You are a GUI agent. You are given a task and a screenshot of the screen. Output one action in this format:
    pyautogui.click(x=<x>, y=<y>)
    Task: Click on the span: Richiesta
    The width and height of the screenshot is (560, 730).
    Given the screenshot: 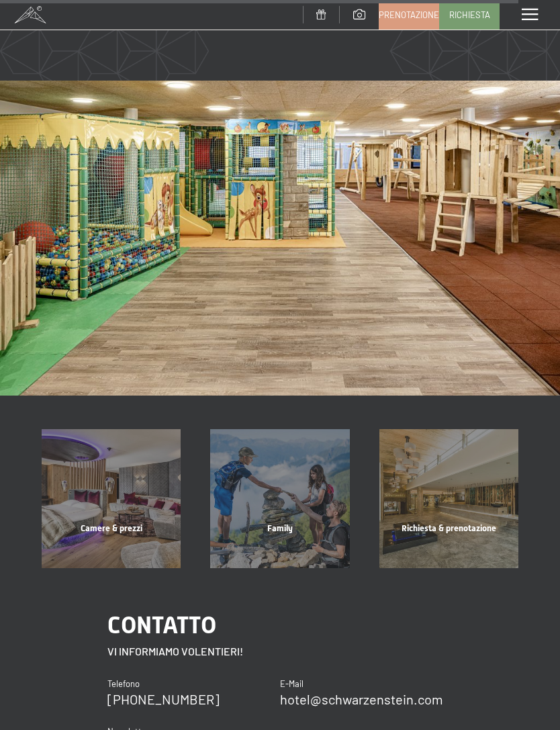 What is the action you would take?
    pyautogui.click(x=470, y=15)
    